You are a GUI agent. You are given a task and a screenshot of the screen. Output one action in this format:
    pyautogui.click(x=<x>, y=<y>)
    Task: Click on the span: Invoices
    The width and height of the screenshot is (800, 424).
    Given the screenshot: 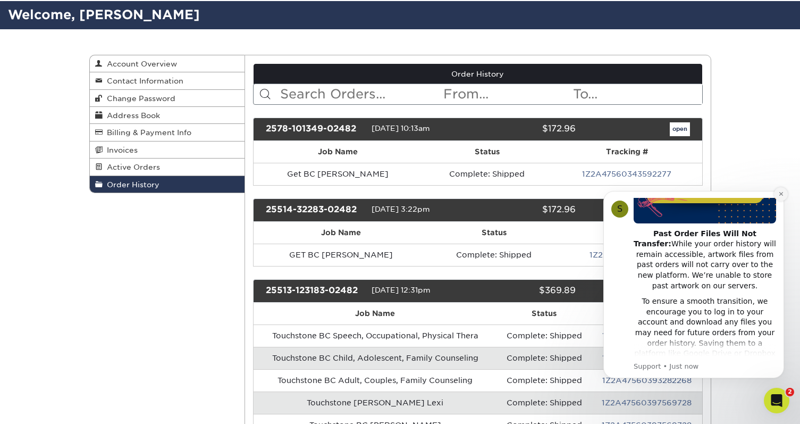 What is the action you would take?
    pyautogui.click(x=120, y=150)
    